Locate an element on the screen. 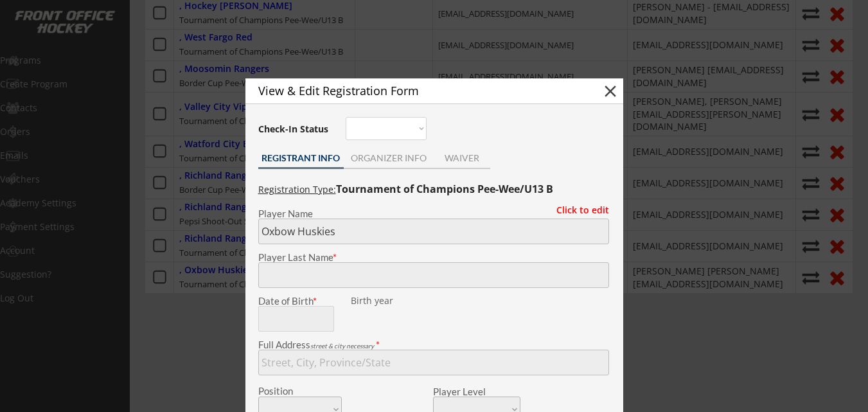 The image size is (868, 412). div: Player Level is located at coordinates (477, 391).